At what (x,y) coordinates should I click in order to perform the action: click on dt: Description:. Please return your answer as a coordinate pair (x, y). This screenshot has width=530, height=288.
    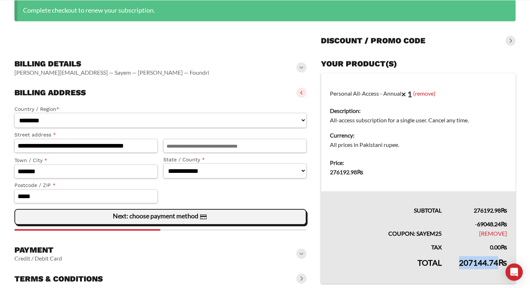
    Looking at the image, I should click on (418, 111).